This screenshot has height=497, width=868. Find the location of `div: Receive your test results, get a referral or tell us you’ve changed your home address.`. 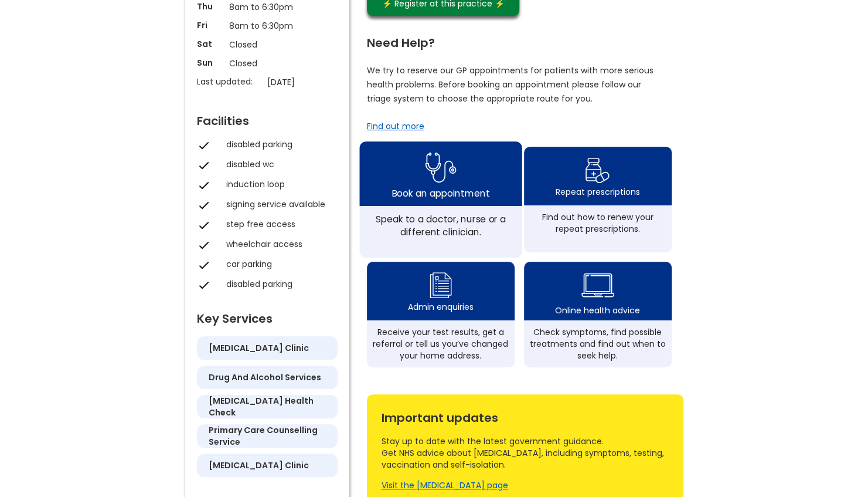

div: Receive your test results, get a referral or tell us you’ve changed your home address. is located at coordinates (441, 343).